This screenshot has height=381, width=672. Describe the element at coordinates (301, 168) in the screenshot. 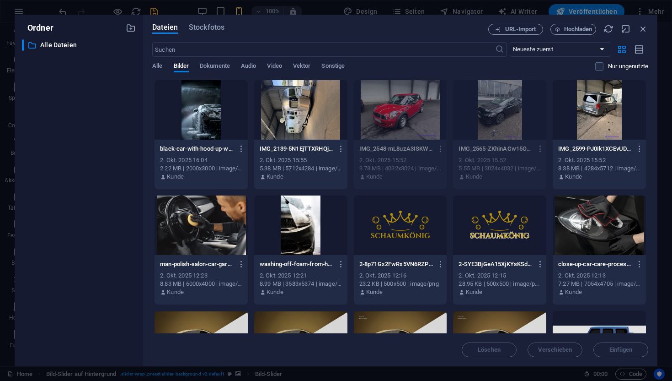

I see `div: 5.38 MB | 5712x4284 | image/jpeg` at that location.